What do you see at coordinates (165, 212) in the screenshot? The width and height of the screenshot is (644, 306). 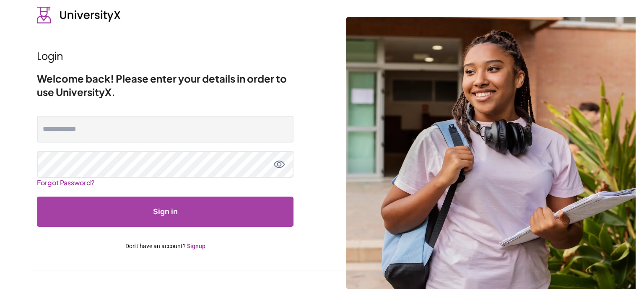 I see `button: Submit form` at bounding box center [165, 212].